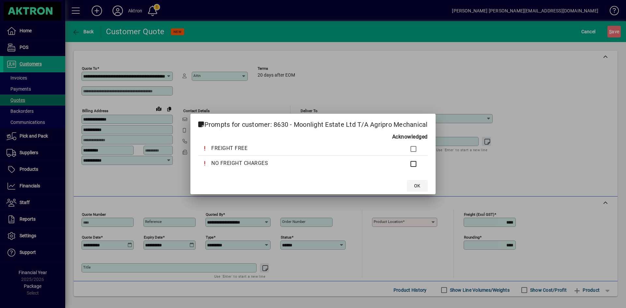  What do you see at coordinates (418, 186) in the screenshot?
I see `button: OK` at bounding box center [418, 186].